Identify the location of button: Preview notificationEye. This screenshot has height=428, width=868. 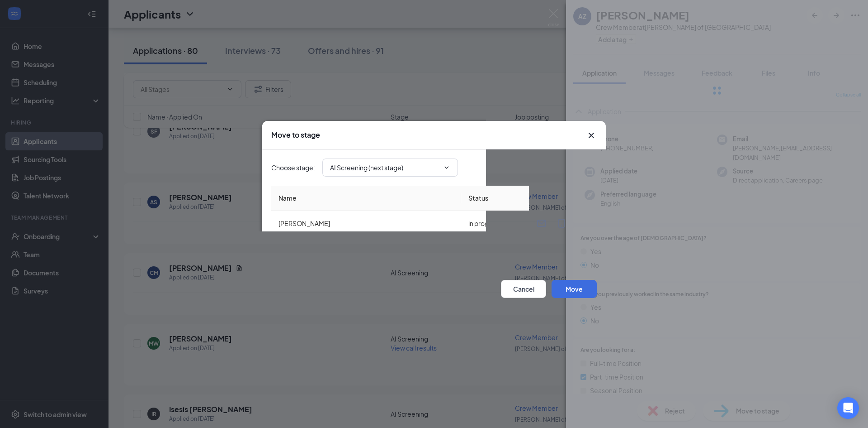
(316, 289).